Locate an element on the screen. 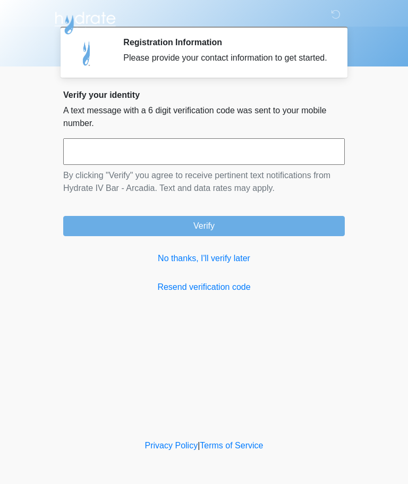  button: Verify is located at coordinates (204, 226).